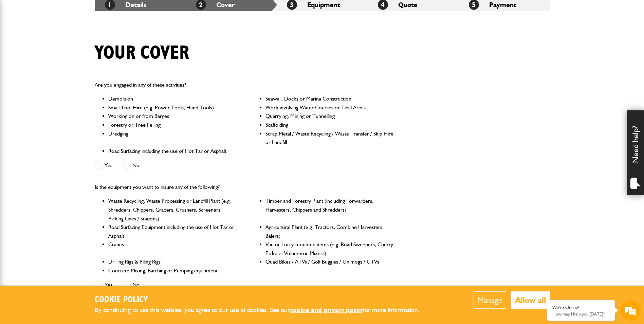 This screenshot has height=324, width=644. I want to click on div: Need help?, so click(636, 153).